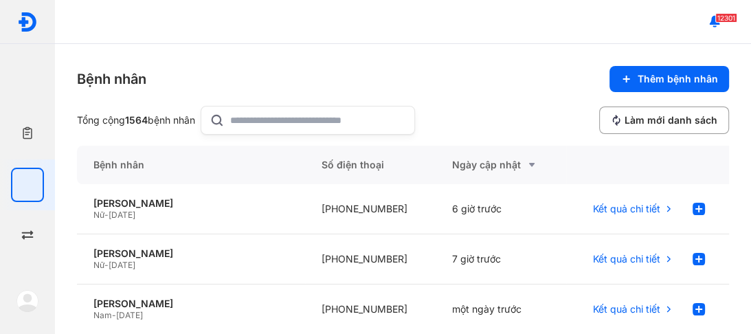  What do you see at coordinates (501, 165) in the screenshot?
I see `div: Ngày cập nhật` at bounding box center [501, 165].